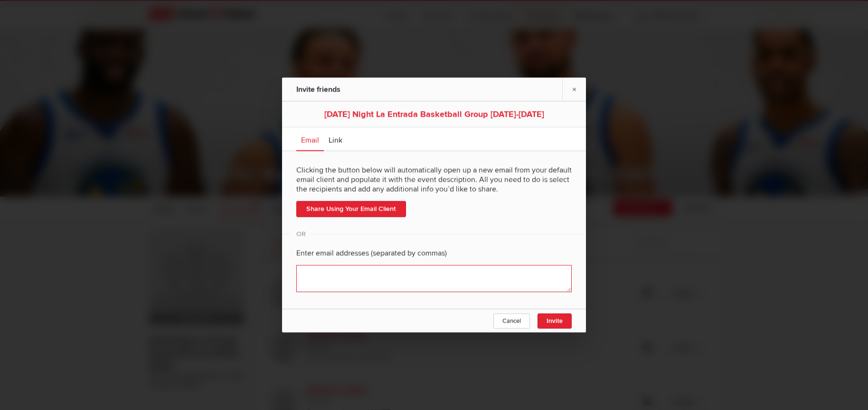 The height and width of the screenshot is (410, 868). I want to click on span: Email, so click(310, 140).